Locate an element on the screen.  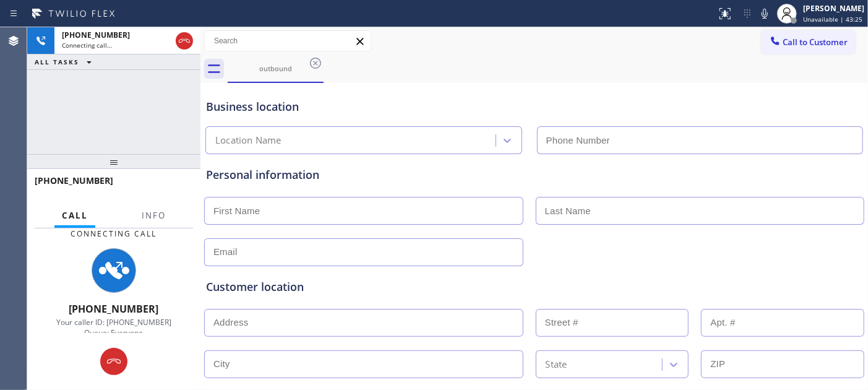
input: Last Name is located at coordinates (701, 210).